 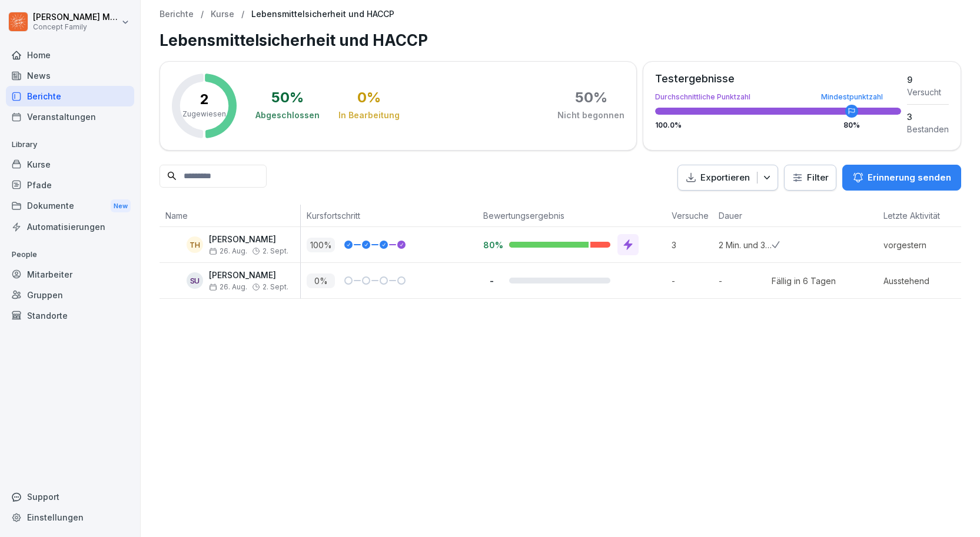 What do you see at coordinates (689, 216) in the screenshot?
I see `p: Versuche` at bounding box center [689, 216].